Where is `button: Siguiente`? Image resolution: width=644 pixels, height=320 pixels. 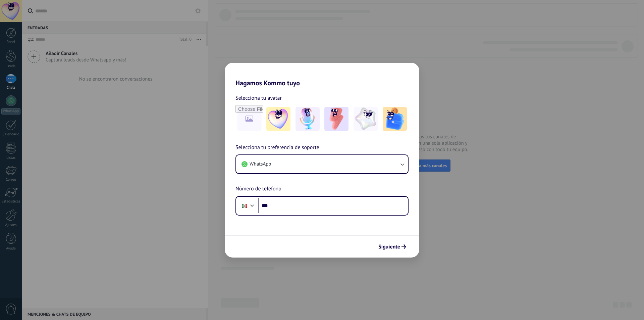 button: Siguiente is located at coordinates (392, 247).